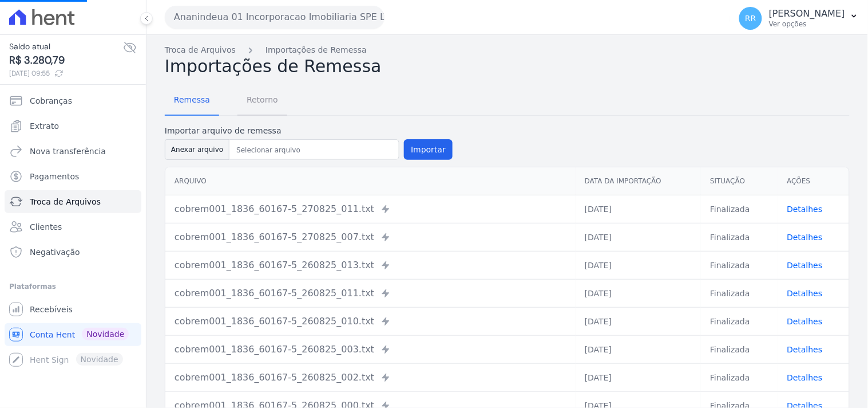 This screenshot has width=868, height=408. I want to click on span: Negativação, so click(55, 252).